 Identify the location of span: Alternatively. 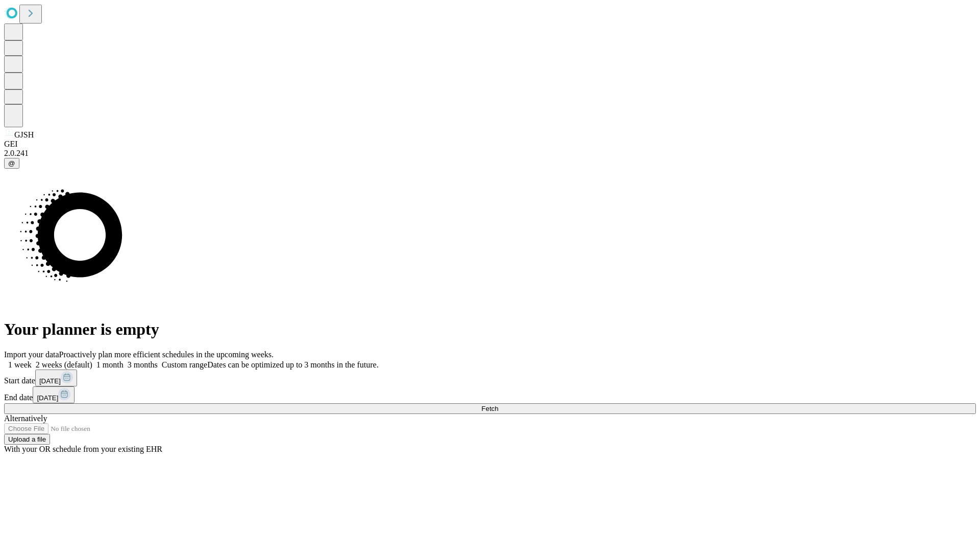
(26, 418).